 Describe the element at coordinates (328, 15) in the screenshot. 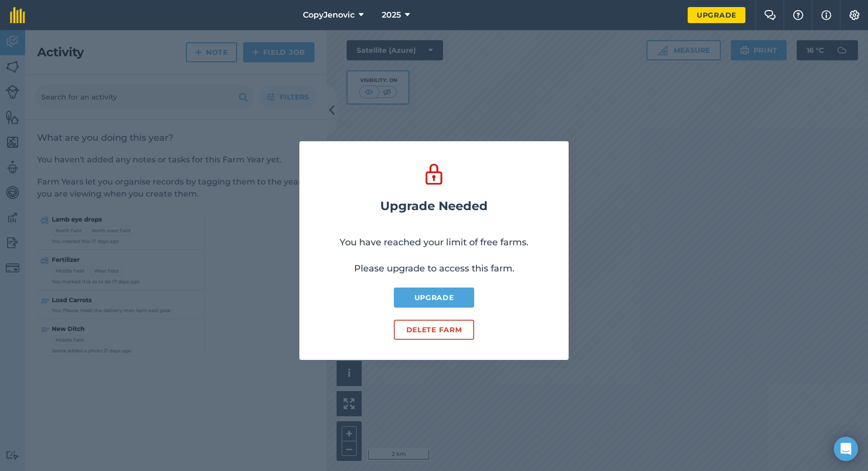

I see `span: CopyJenovic` at that location.